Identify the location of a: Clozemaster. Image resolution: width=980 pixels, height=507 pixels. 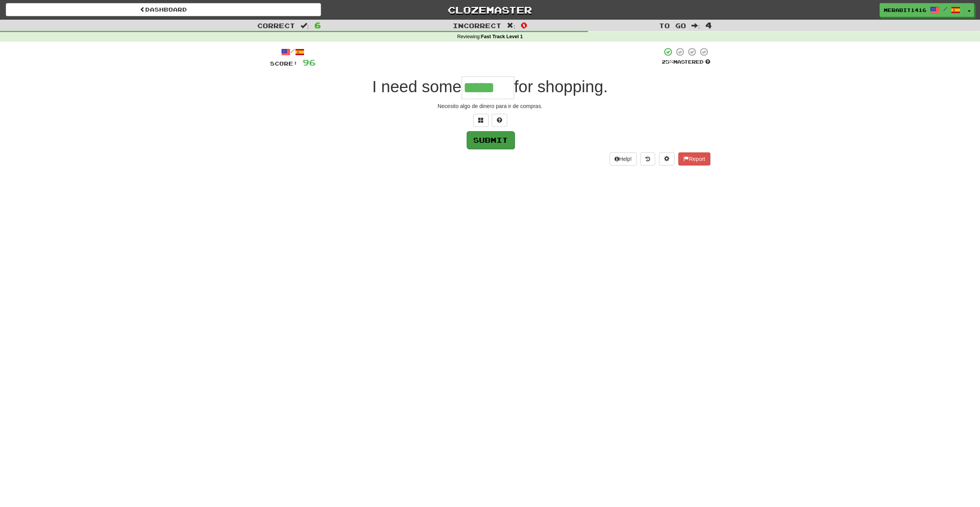
(490, 9).